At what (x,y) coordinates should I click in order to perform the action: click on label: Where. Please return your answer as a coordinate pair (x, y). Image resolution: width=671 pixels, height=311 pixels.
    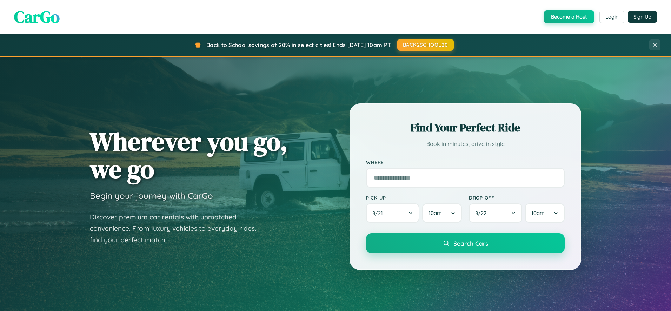
    Looking at the image, I should click on (466, 162).